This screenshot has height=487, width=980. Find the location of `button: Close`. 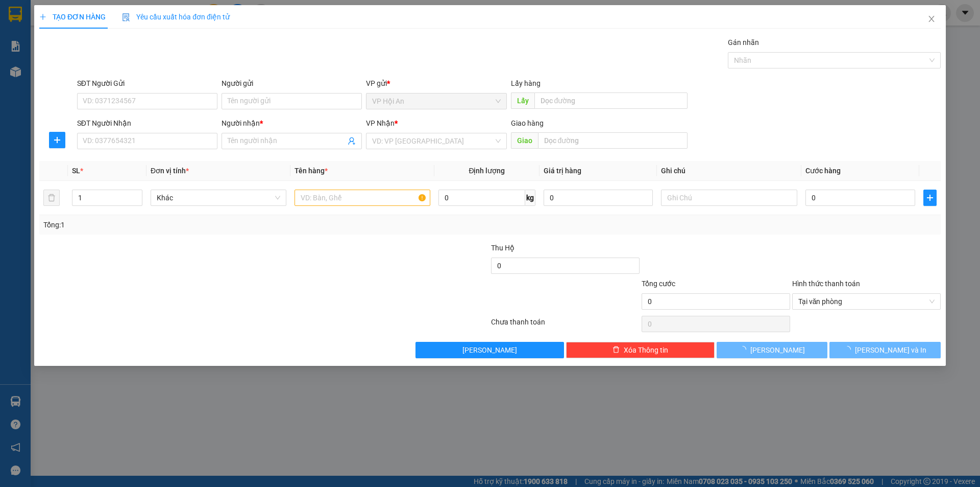

button: Close is located at coordinates (931, 19).